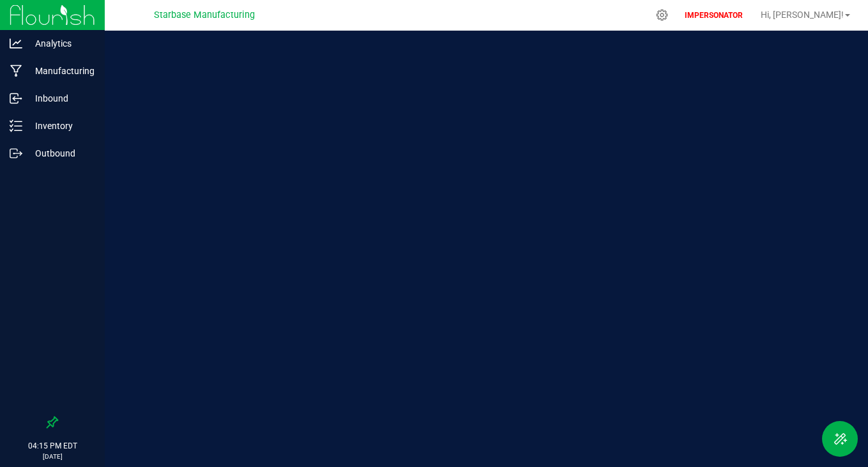 This screenshot has width=868, height=467. Describe the element at coordinates (61, 126) in the screenshot. I see `p: Inventory` at that location.